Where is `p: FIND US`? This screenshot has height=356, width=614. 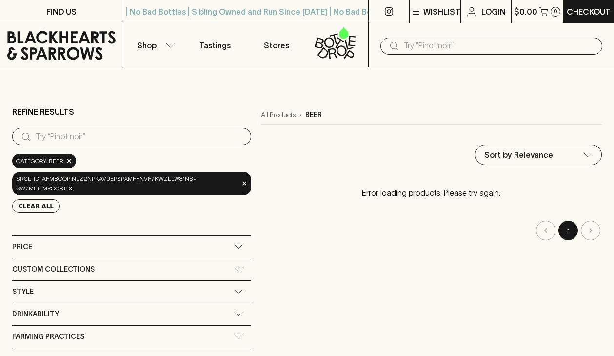 p: FIND US is located at coordinates (61, 12).